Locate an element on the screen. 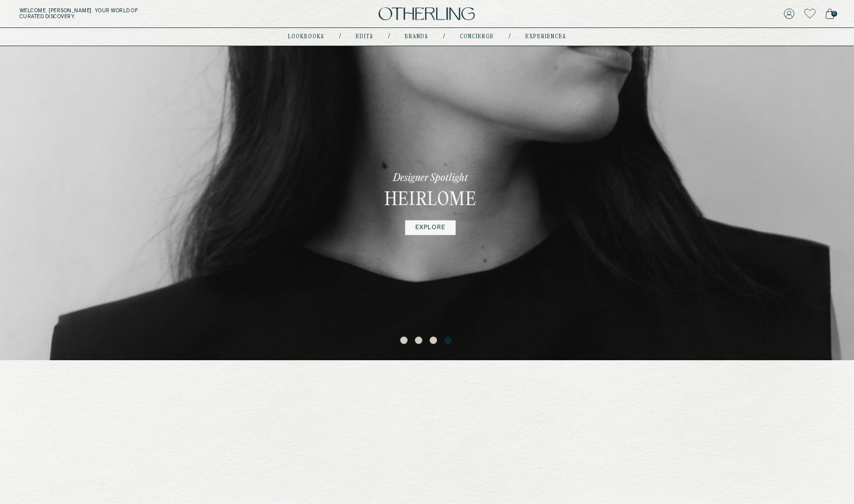 The width and height of the screenshot is (854, 504). img: logo is located at coordinates (427, 14).